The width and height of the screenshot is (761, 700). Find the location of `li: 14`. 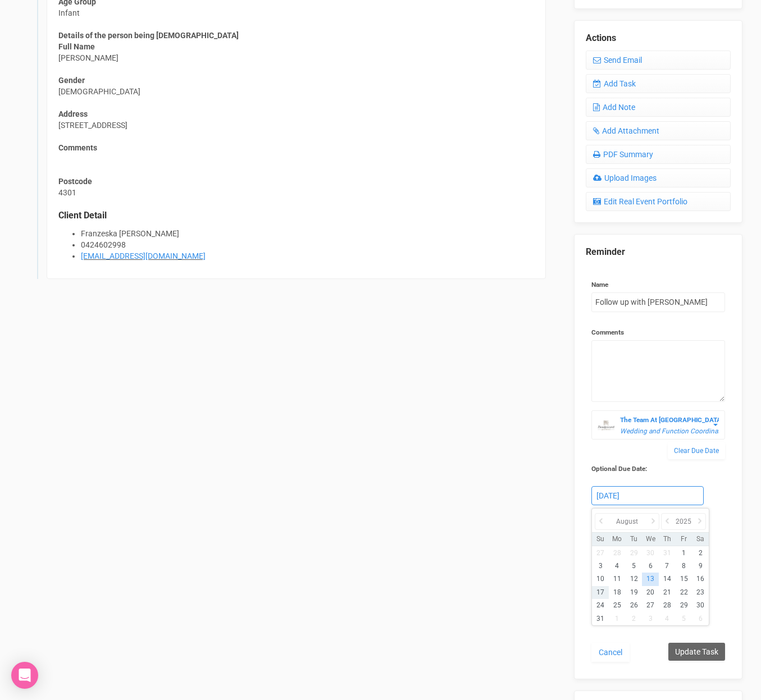

li: 14 is located at coordinates (667, 579).